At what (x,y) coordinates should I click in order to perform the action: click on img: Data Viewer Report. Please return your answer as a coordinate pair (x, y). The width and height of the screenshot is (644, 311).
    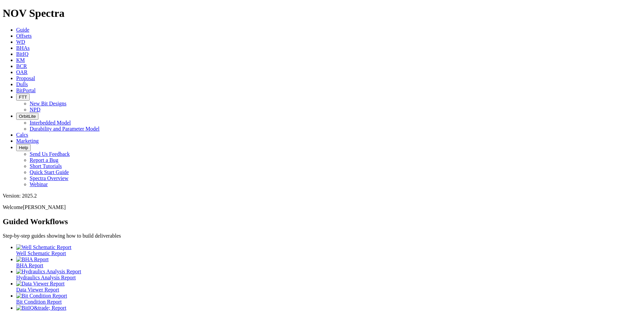
    Looking at the image, I should click on (40, 284).